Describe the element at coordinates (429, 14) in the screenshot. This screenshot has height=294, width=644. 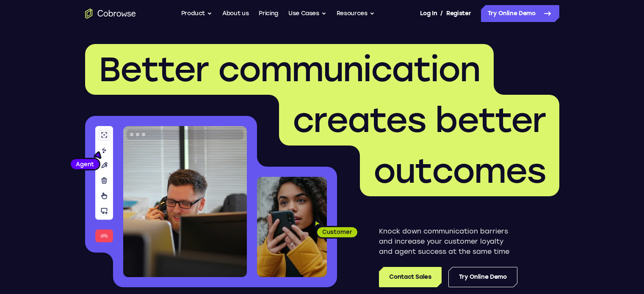
I see `a: Log In` at that location.